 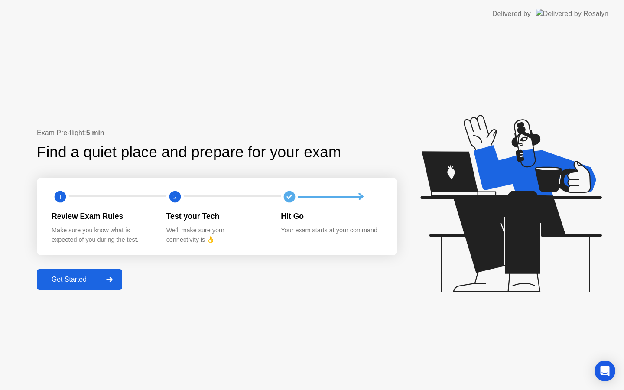 What do you see at coordinates (217, 235) in the screenshot?
I see `div: We’ll make sure your connectivity is 👌` at bounding box center [217, 235].